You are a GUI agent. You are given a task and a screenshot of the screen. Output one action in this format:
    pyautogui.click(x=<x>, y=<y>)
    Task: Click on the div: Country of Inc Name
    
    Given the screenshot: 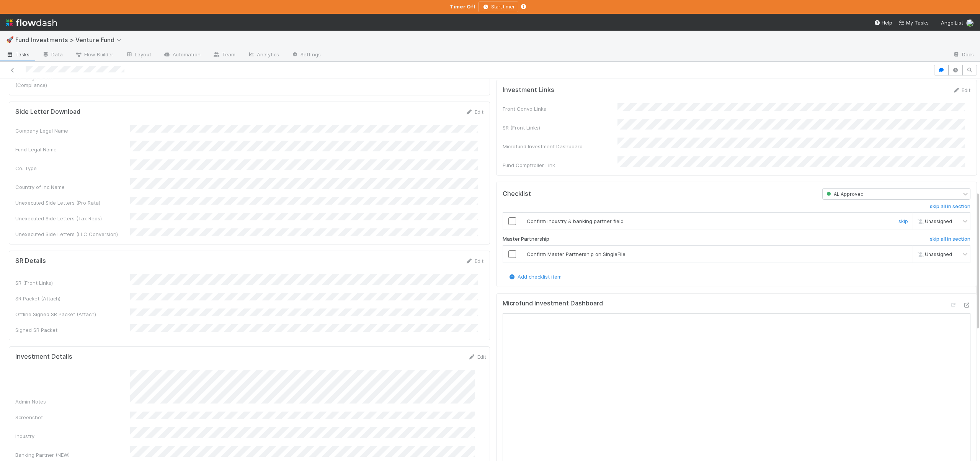 What is the action you would take?
    pyautogui.click(x=73, y=187)
    